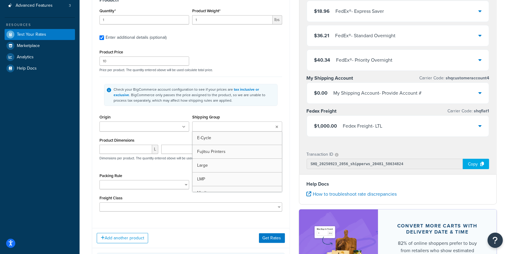  What do you see at coordinates (237, 166) in the screenshot?
I see `a: Large` at bounding box center [237, 166].